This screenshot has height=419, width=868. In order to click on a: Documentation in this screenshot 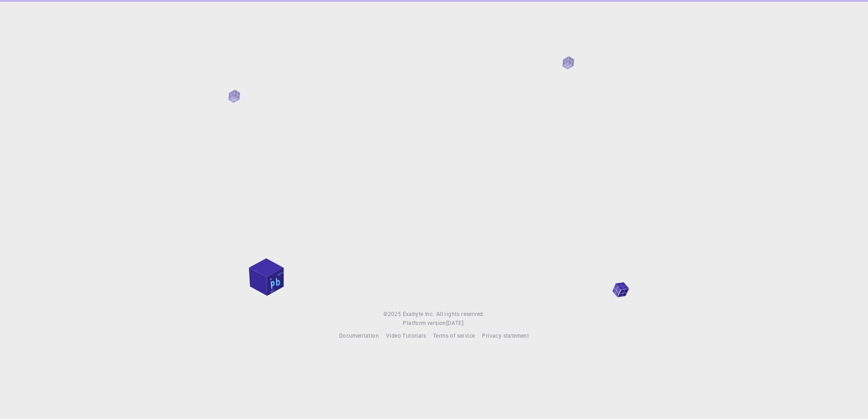, I will do `click(359, 336)`.